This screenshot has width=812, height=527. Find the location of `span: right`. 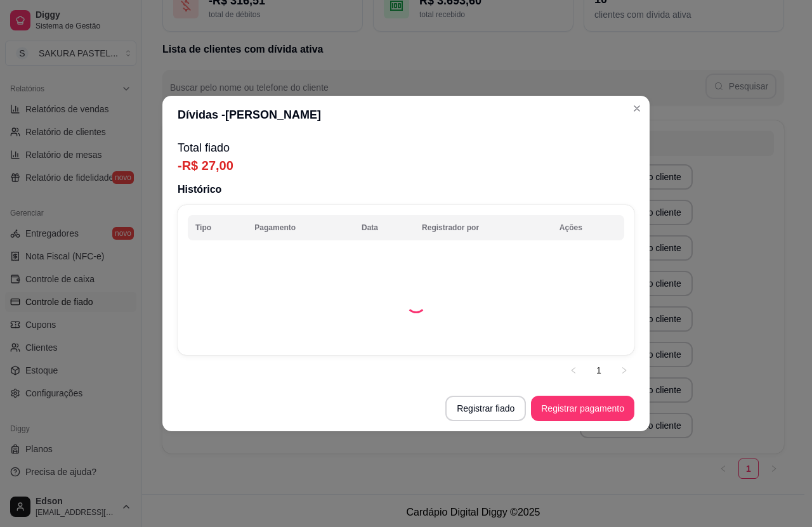

span: right is located at coordinates (625, 370).